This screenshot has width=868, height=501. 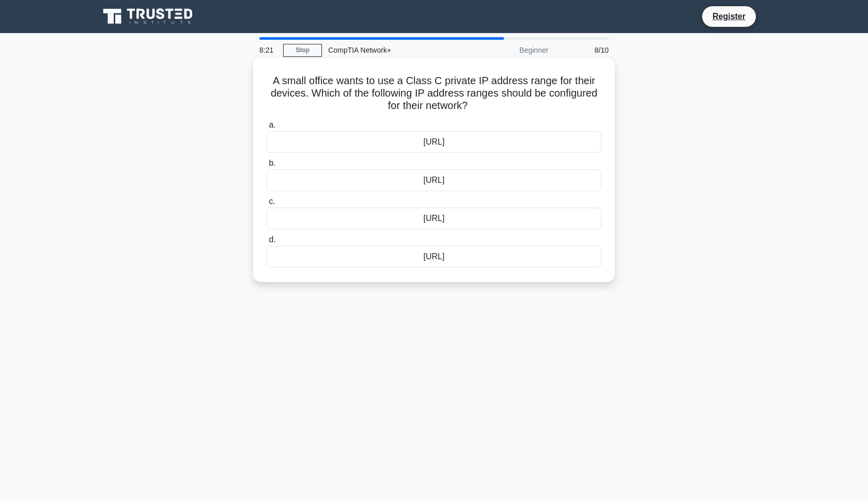 I want to click on a: Register, so click(x=729, y=16).